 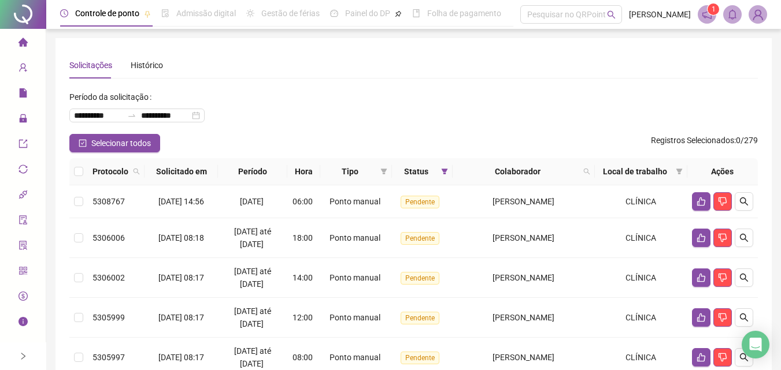 I want to click on span: notification, so click(x=707, y=14).